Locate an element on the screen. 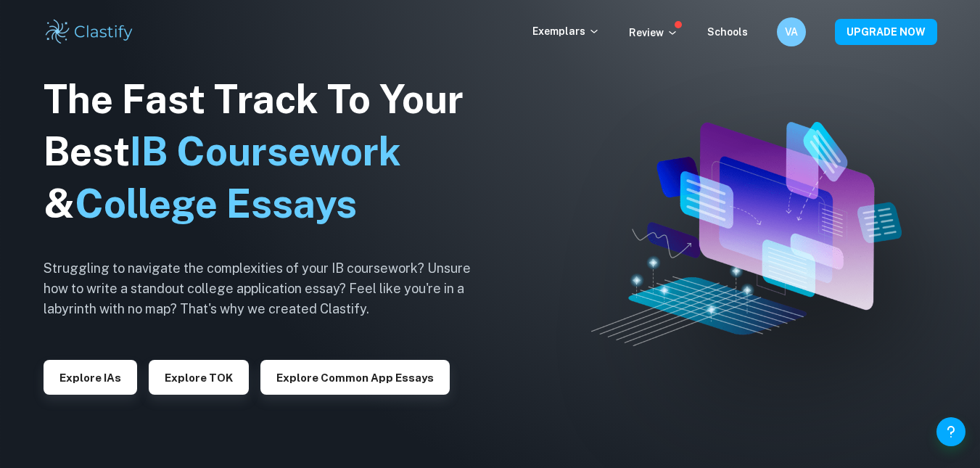  p: Review is located at coordinates (654, 33).